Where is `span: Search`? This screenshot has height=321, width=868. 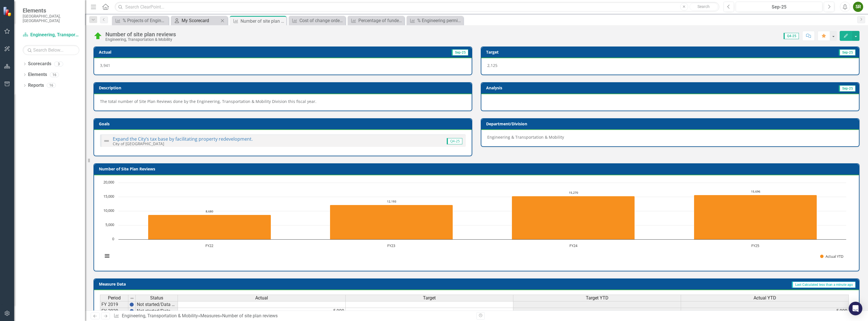
span: Search is located at coordinates (703, 7).